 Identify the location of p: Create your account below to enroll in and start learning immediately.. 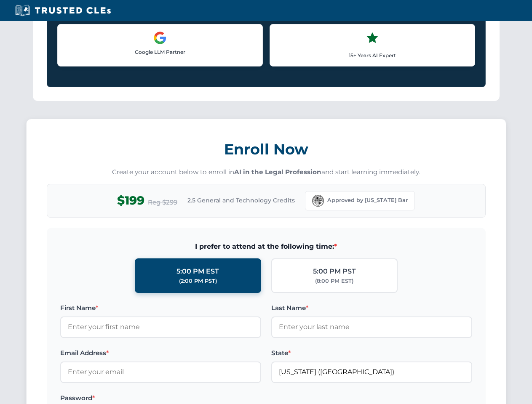
(266, 172).